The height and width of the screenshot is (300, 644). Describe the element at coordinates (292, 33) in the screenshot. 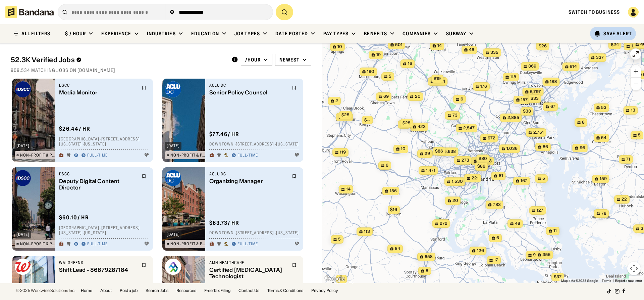

I see `div: Date Posted` at that location.